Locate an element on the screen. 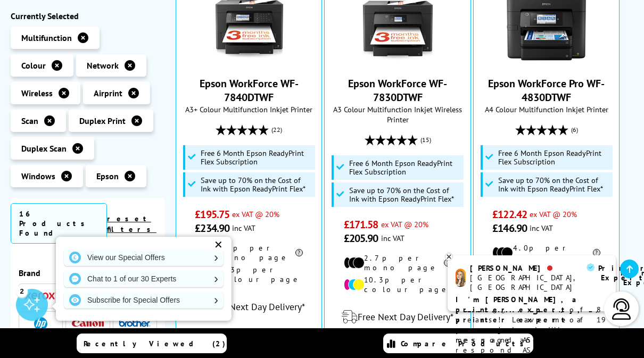  p: of 8 years! Leave me a message and I'll respond ASAP. is located at coordinates (532, 320).